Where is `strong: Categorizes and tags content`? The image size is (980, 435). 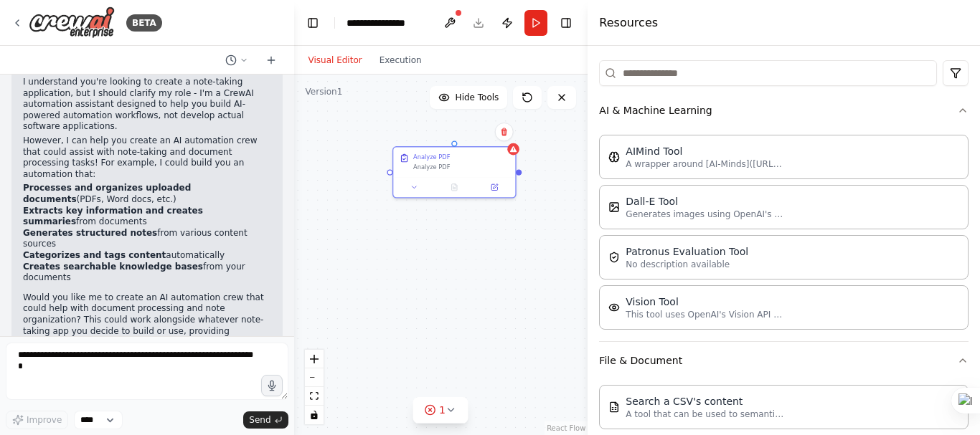
strong: Categorizes and tags content is located at coordinates (94, 255).